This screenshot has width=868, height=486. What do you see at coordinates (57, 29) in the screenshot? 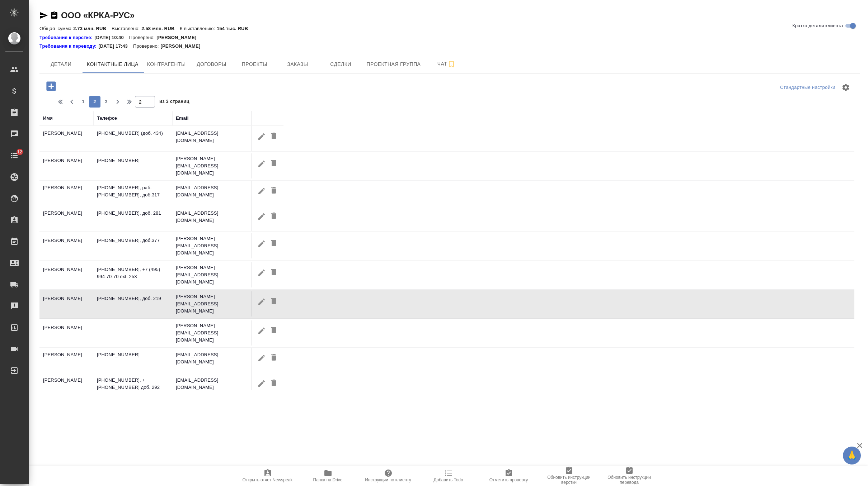
I see `p: Общая сумма` at bounding box center [57, 29].